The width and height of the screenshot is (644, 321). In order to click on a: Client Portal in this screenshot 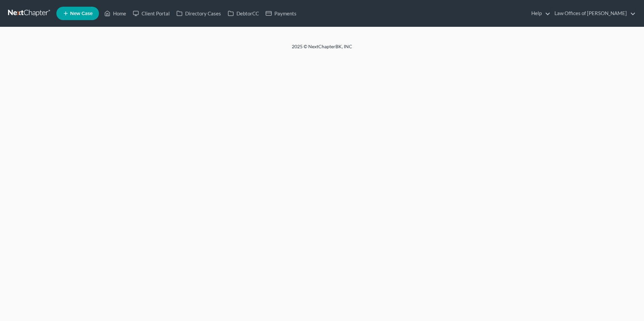, I will do `click(151, 13)`.